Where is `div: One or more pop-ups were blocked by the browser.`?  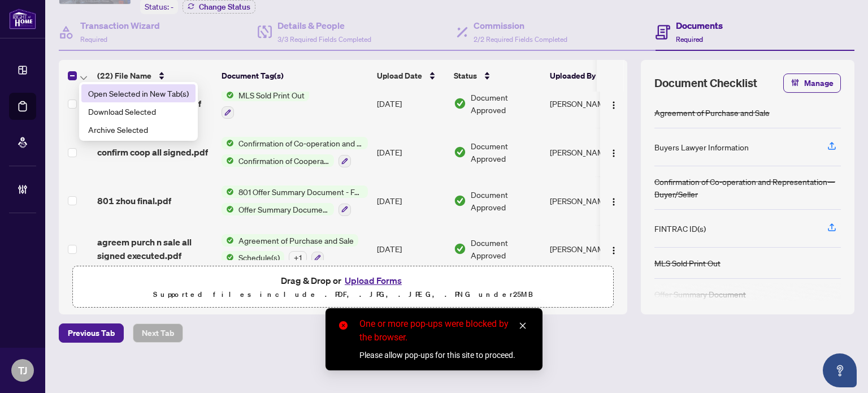
div: One or more pop-ups were blocked by the browser. is located at coordinates (444, 331).